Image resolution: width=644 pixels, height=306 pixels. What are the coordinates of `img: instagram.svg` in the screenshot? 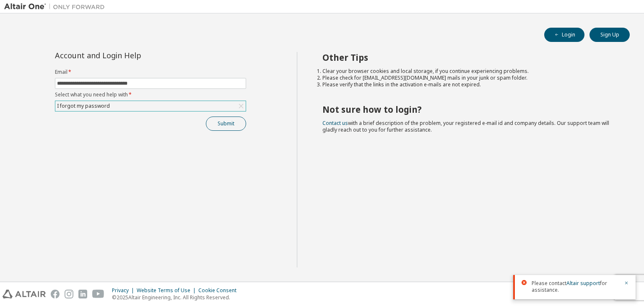 It's located at (69, 294).